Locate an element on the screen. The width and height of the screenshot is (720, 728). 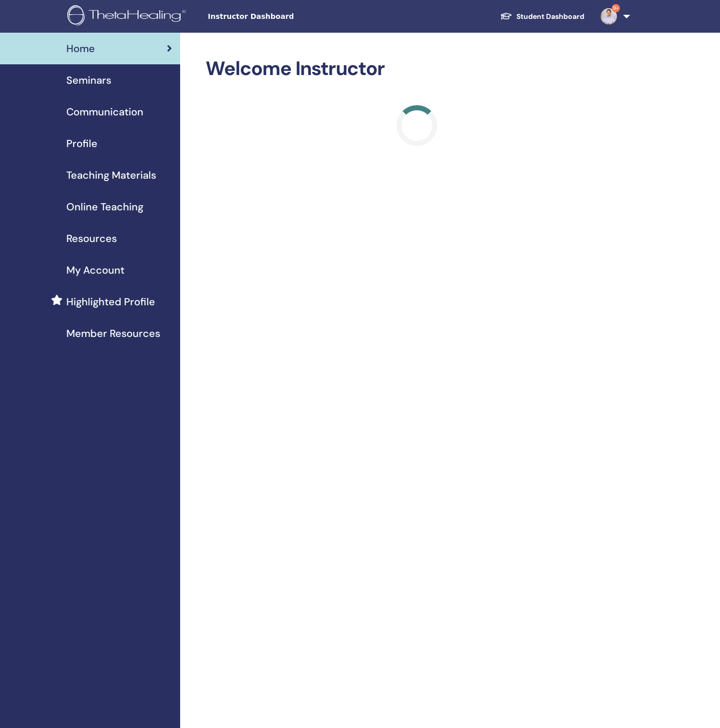
a: Student Dashboard is located at coordinates (542, 17).